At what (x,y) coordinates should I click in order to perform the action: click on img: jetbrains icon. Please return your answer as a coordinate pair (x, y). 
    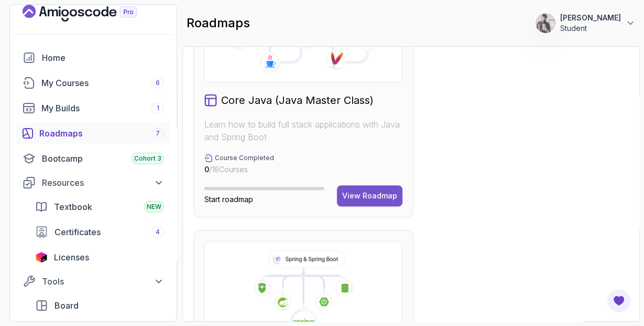
    Looking at the image, I should click on (42, 257).